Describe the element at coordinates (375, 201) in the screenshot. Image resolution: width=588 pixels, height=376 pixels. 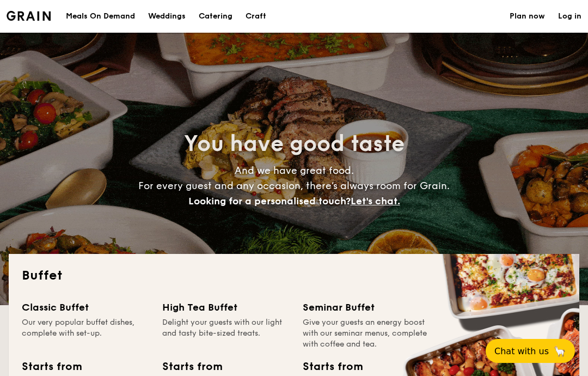
I see `span: Let's chat.` at that location.